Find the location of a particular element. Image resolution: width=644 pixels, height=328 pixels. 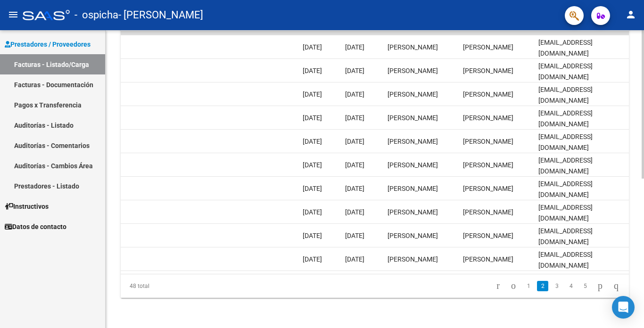

mat-icon: person is located at coordinates (631, 15).